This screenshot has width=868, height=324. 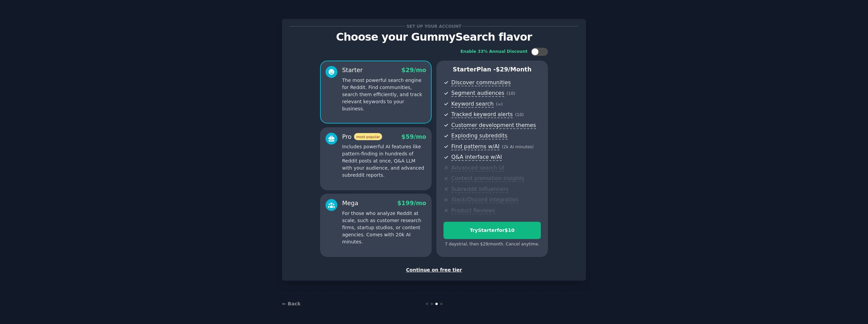 I want to click on div: Continue on free tier, so click(x=434, y=270).